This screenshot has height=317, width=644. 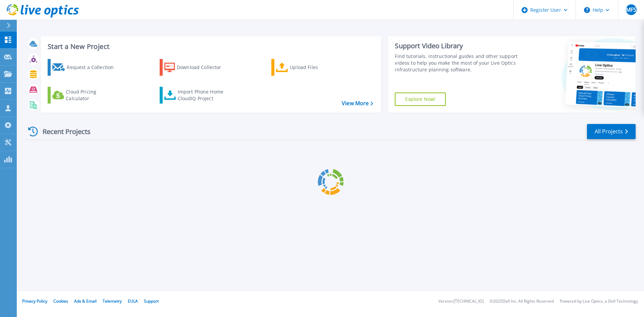 What do you see at coordinates (521, 301) in the screenshot?
I see `li: © 2025 Dell Inc. All Rights Reserved` at bounding box center [521, 301].